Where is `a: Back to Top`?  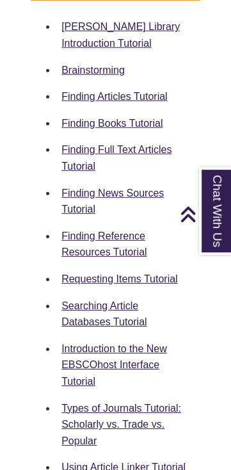
a: Back to Top is located at coordinates (204, 214).